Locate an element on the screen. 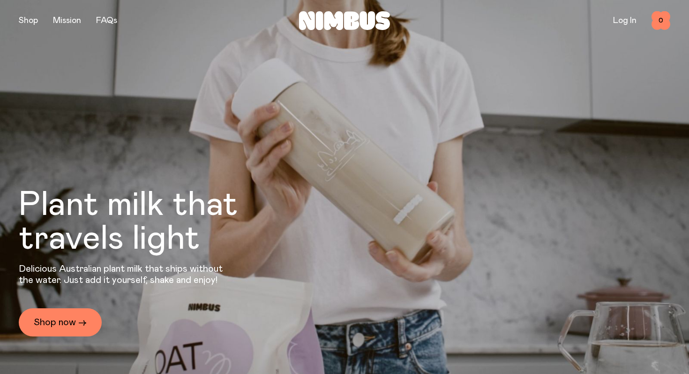 The image size is (689, 374). a: Shop now → is located at coordinates (60, 322).